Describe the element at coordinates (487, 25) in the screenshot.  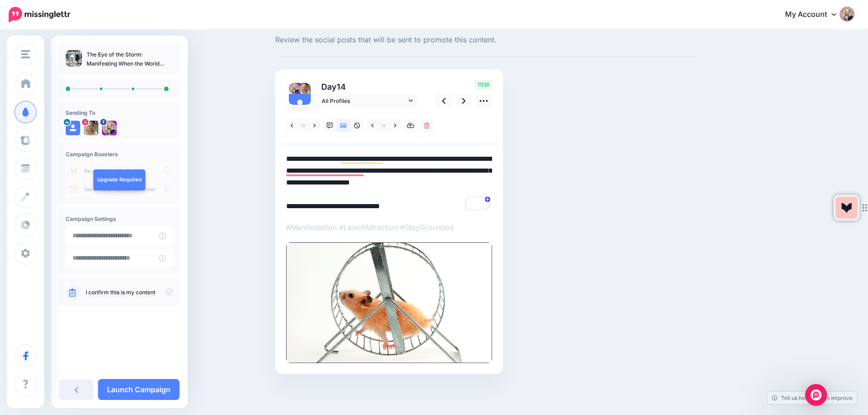
I see `span: Social Posts` at that location.